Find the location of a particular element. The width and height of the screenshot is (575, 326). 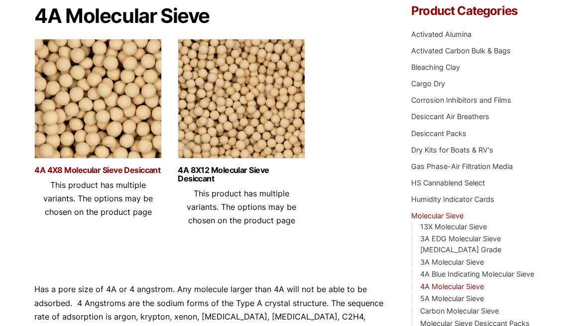

a: Bleaching Clay is located at coordinates (436, 67).